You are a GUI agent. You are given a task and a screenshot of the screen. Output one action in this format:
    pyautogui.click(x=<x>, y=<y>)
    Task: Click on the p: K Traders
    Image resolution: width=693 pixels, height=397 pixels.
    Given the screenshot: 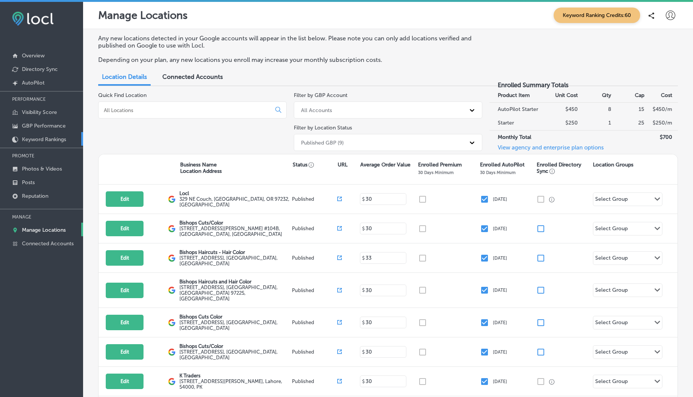 What is the action you would take?
    pyautogui.click(x=235, y=376)
    